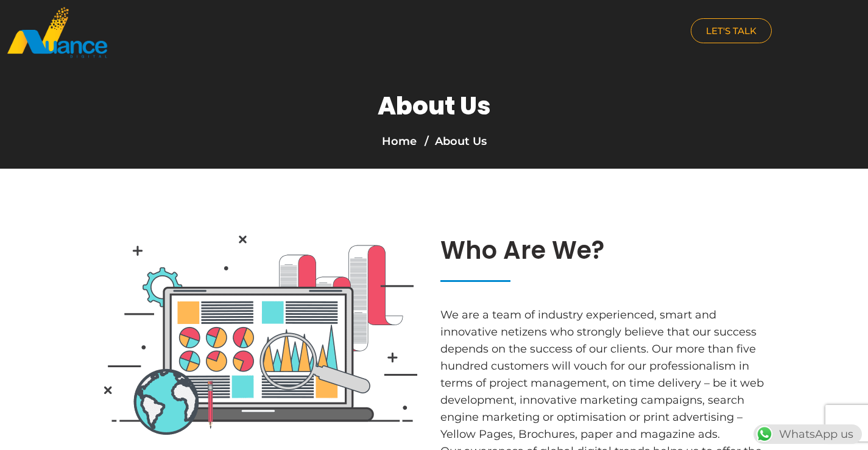 The image size is (868, 450). Describe the element at coordinates (57, 32) in the screenshot. I see `img: nuance-qatar_logo` at that location.